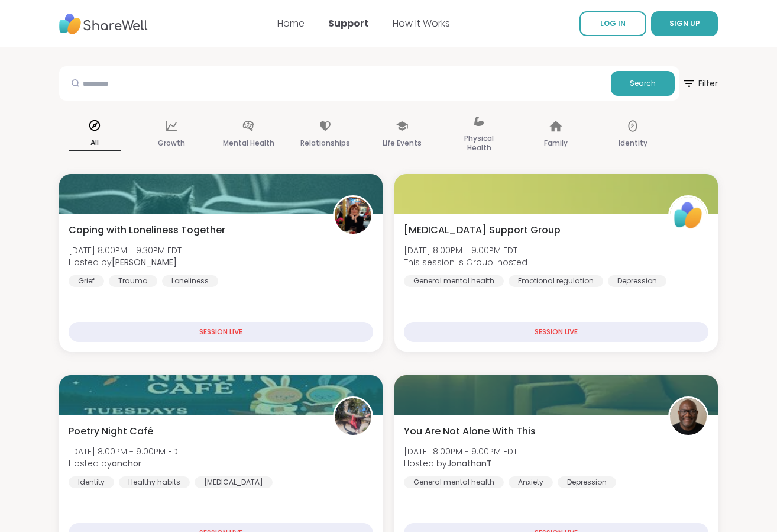  Describe the element at coordinates (421, 23) in the screenshot. I see `a: How It Works` at that location.